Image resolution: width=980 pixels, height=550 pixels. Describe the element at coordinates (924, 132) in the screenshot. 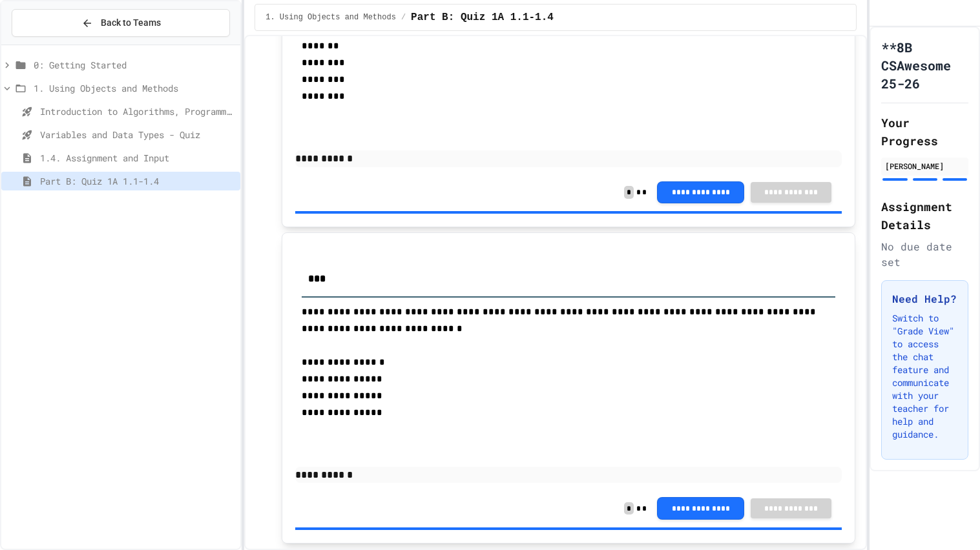

I see `h2: Your Progress` at that location.